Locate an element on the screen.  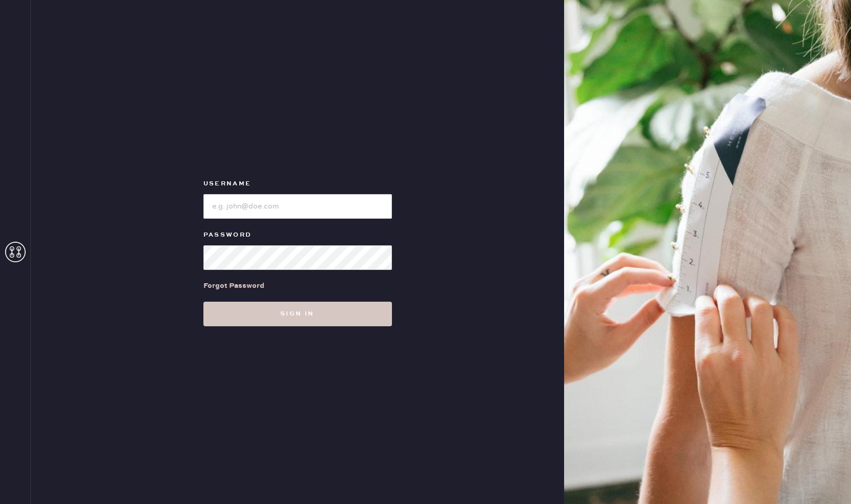
input: e.g. john@doe.com is located at coordinates (298, 207).